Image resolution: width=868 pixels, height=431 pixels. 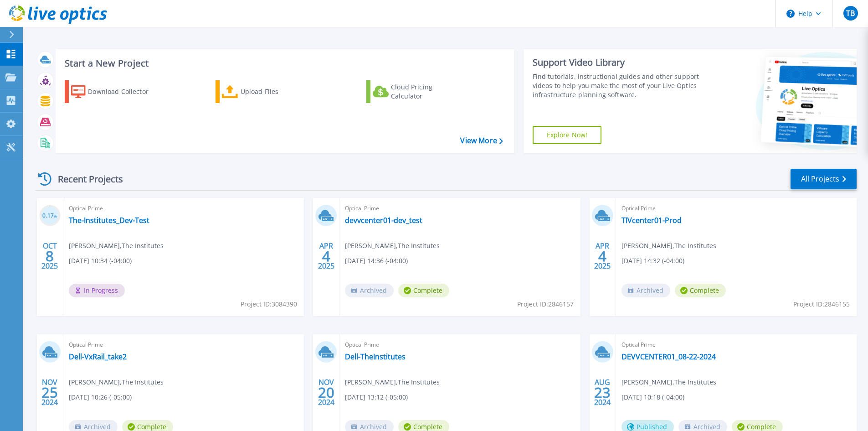 What do you see at coordinates (384, 220) in the screenshot?
I see `a: devvcenter01-dev_test` at bounding box center [384, 220].